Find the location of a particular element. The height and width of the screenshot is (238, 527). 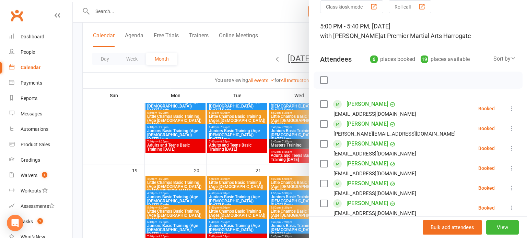

div: Assessments is located at coordinates (37, 207).